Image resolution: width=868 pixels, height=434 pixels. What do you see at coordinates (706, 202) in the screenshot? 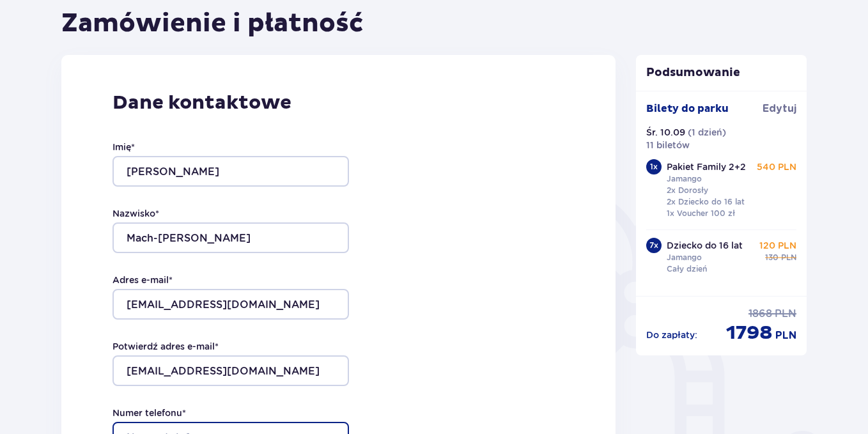
I see `p: 2x Dorosły 2x Dziecko do 16 lat 1x Voucher 100 zł` at bounding box center [706, 202].